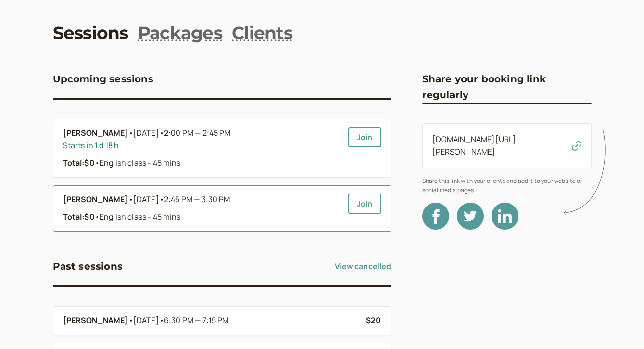  What do you see at coordinates (88, 265) in the screenshot?
I see `h3: Past sessions` at bounding box center [88, 265].